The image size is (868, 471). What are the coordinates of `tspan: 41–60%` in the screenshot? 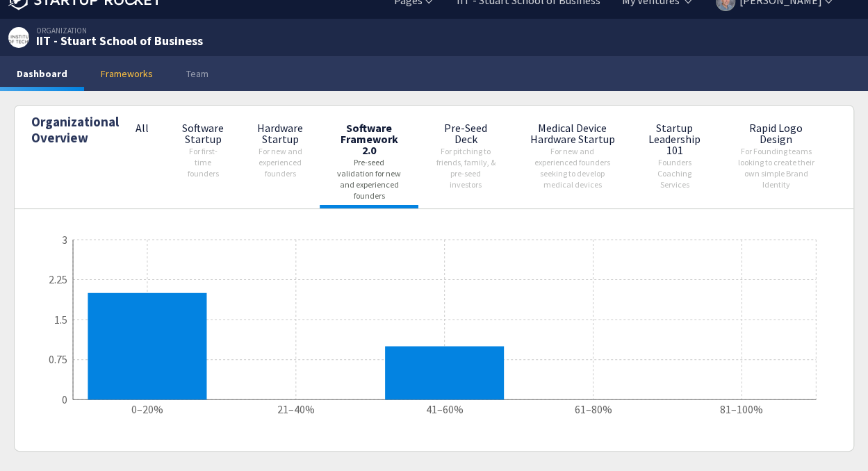 It's located at (445, 409).